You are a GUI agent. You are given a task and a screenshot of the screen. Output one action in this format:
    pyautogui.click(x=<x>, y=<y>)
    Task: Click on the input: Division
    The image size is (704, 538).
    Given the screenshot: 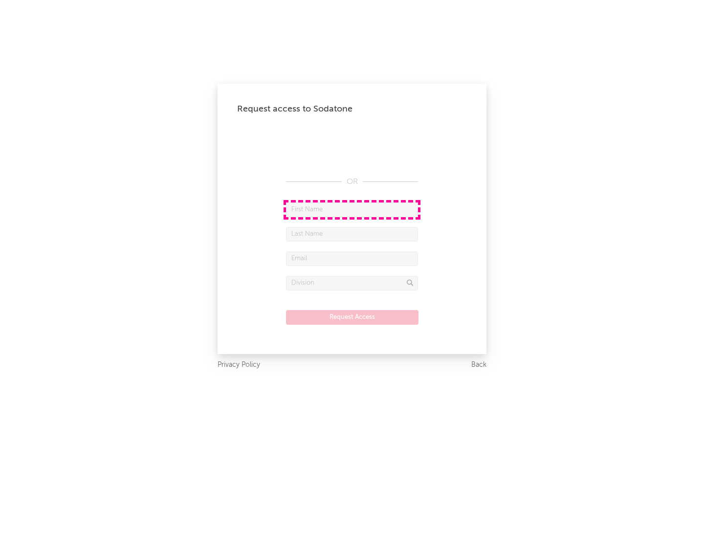 What is the action you would take?
    pyautogui.click(x=352, y=283)
    